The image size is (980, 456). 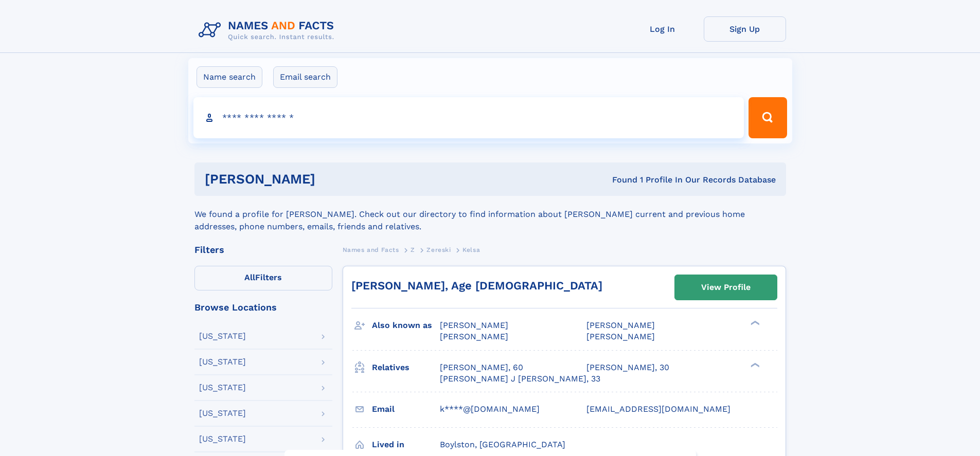 I want to click on a: View Profile, so click(x=725, y=287).